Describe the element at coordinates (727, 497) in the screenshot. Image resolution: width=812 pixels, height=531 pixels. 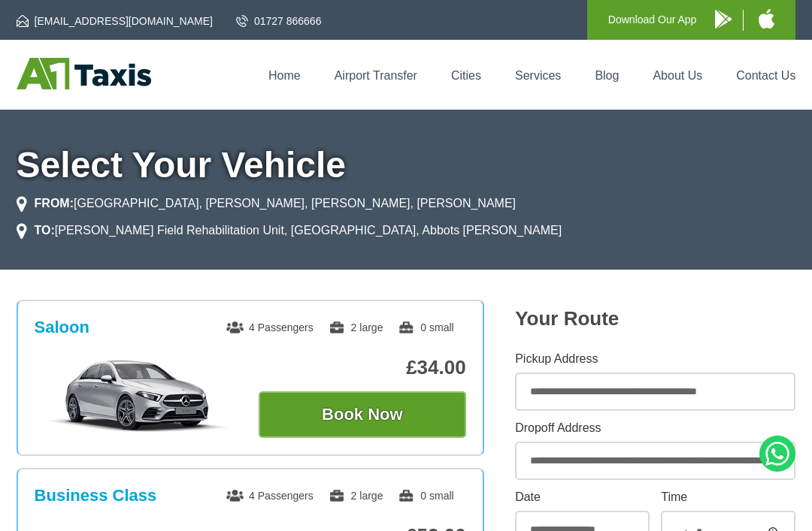
I see `label: Time` at that location.